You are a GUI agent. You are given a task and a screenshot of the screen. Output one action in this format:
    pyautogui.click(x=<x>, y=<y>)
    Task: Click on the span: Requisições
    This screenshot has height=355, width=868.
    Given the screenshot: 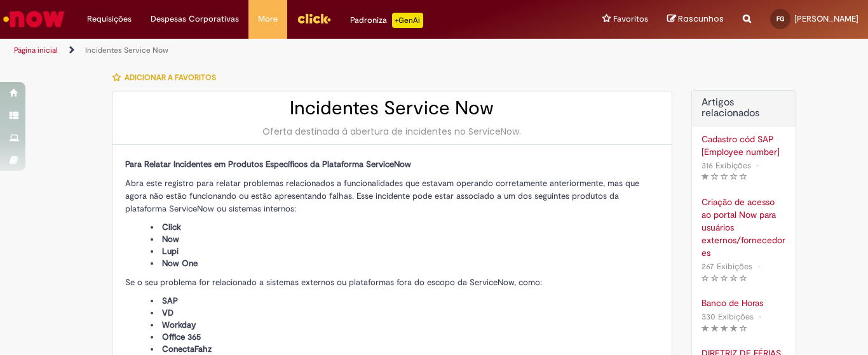 What is the action you would take?
    pyautogui.click(x=110, y=19)
    